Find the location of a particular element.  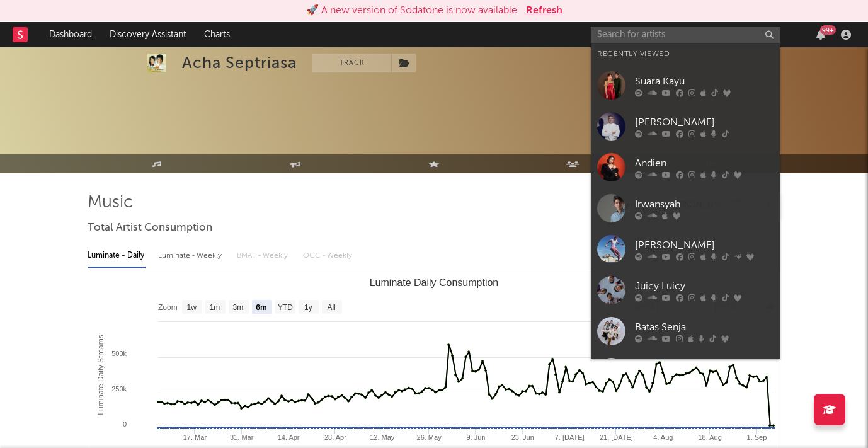

div: Suara Kayu is located at coordinates (704, 81).